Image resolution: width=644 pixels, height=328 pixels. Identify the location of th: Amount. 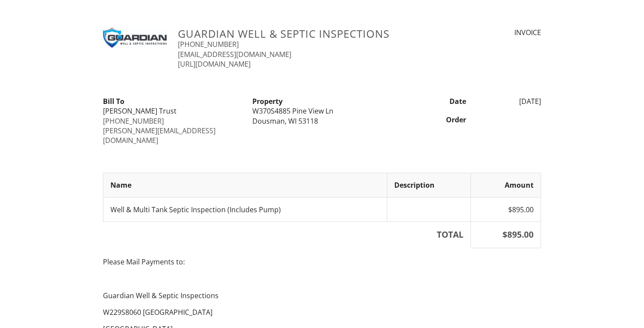
(506, 185).